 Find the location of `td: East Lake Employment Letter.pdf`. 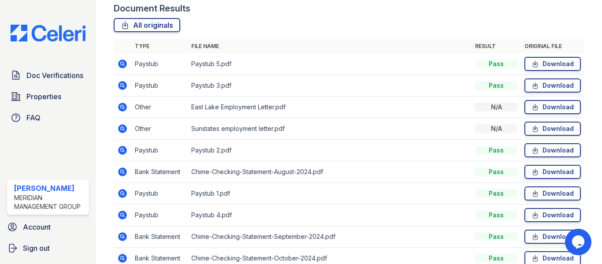

td: East Lake Employment Letter.pdf is located at coordinates (330, 107).